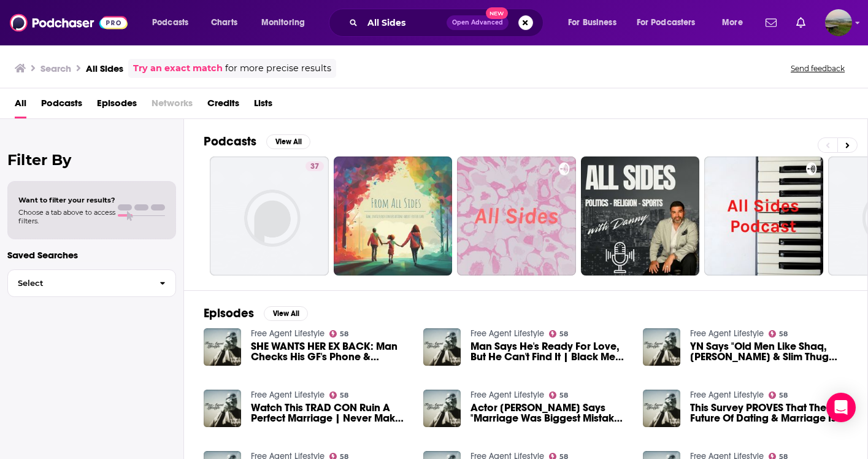 The image size is (868, 459). Describe the element at coordinates (839, 23) in the screenshot. I see `span: Logged in as hlrobbins` at that location.